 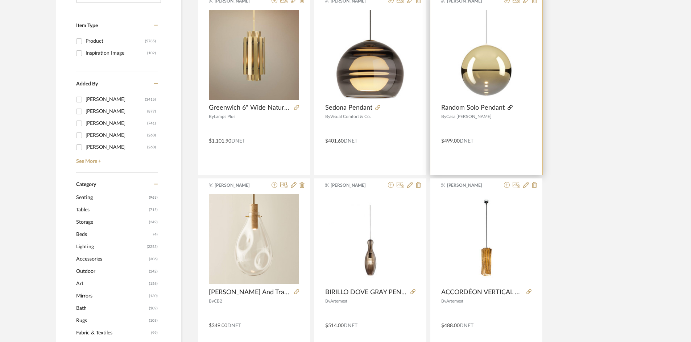 What do you see at coordinates (112, 272) in the screenshot?
I see `span: Outdoor` at bounding box center [112, 272].